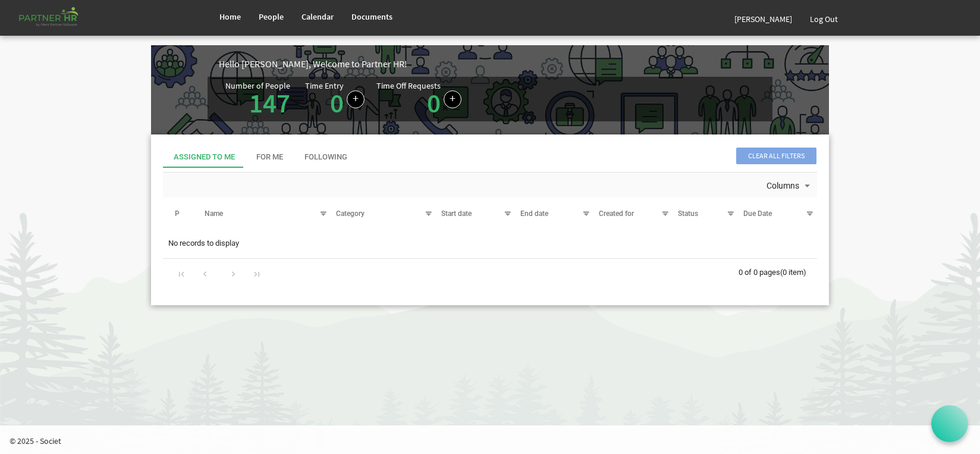 This screenshot has width=980, height=454. What do you see at coordinates (778, 271) in the screenshot?
I see `div: 0 of 0 pages (0 item)` at bounding box center [778, 271].